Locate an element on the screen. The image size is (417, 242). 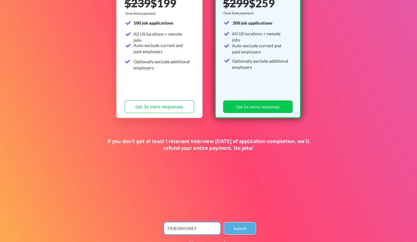
button: Submit is located at coordinates (240, 228).